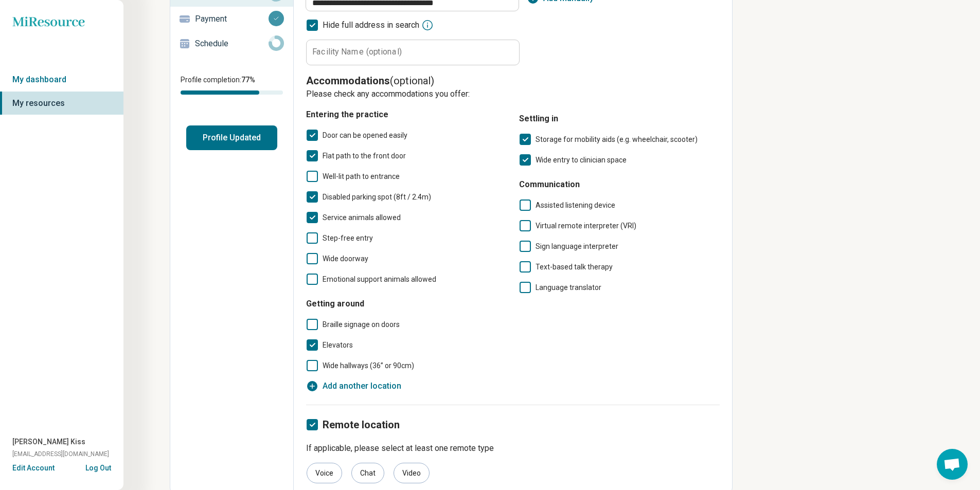  Describe the element at coordinates (370, 25) in the screenshot. I see `span: Hide full address in search` at that location.